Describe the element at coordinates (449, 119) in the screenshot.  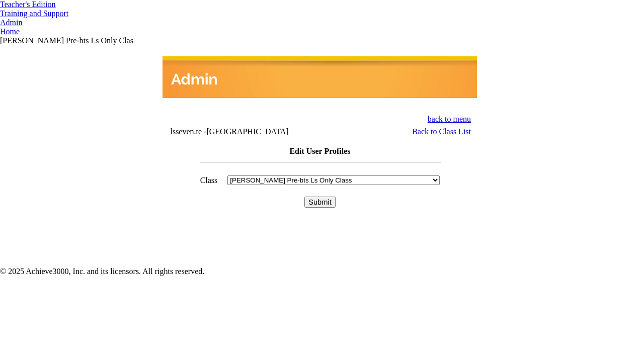
I see `a: back to menu` at that location.